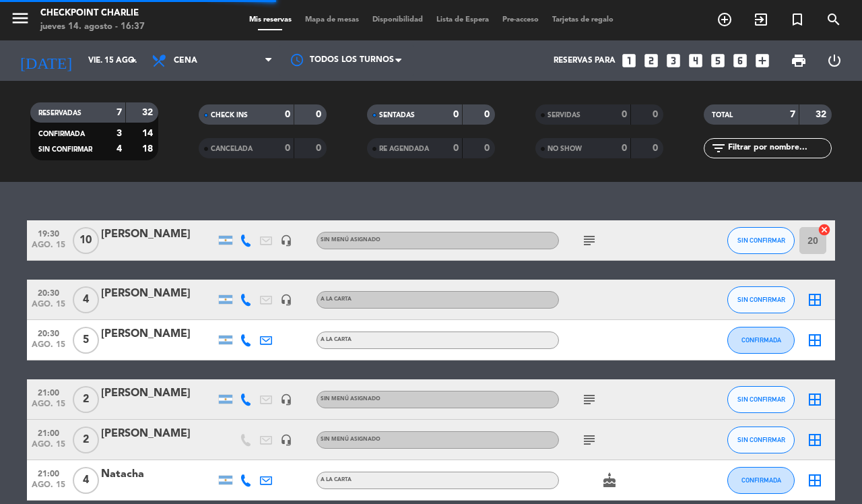 This screenshot has height=504, width=862. I want to click on span: print, so click(799, 61).